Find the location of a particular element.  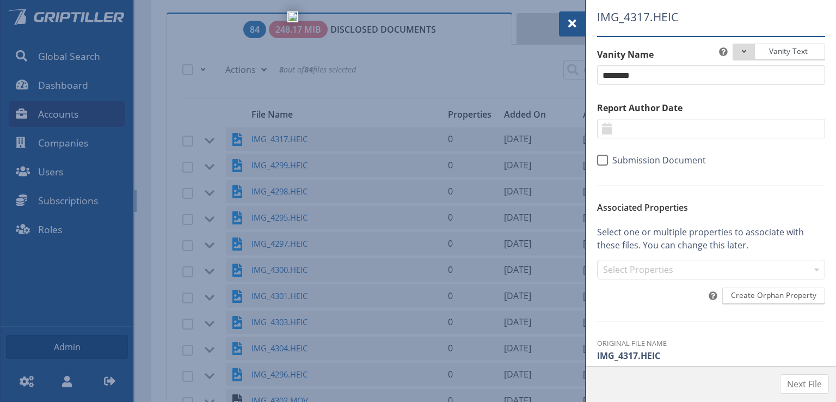

span: IMG_4317.HEIC is located at coordinates (691, 17).